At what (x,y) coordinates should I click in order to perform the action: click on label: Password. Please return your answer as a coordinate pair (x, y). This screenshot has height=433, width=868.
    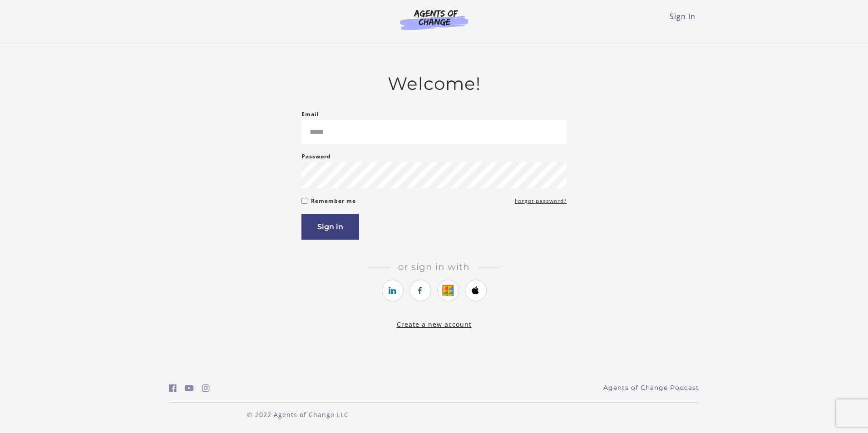
    Looking at the image, I should click on (316, 157).